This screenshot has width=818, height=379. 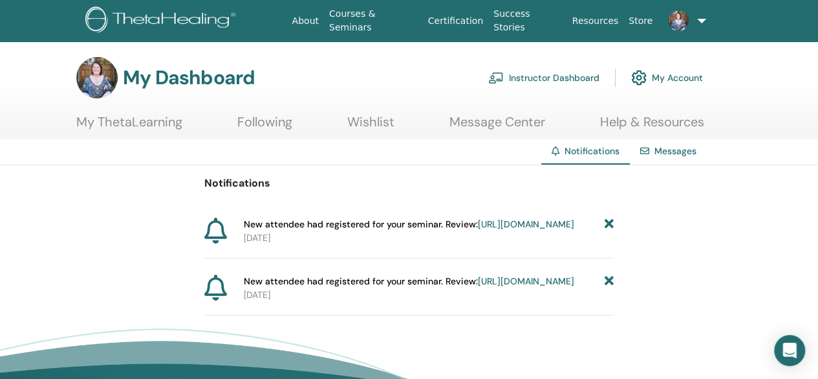 What do you see at coordinates (592, 151) in the screenshot?
I see `span: Notifications` at bounding box center [592, 151].